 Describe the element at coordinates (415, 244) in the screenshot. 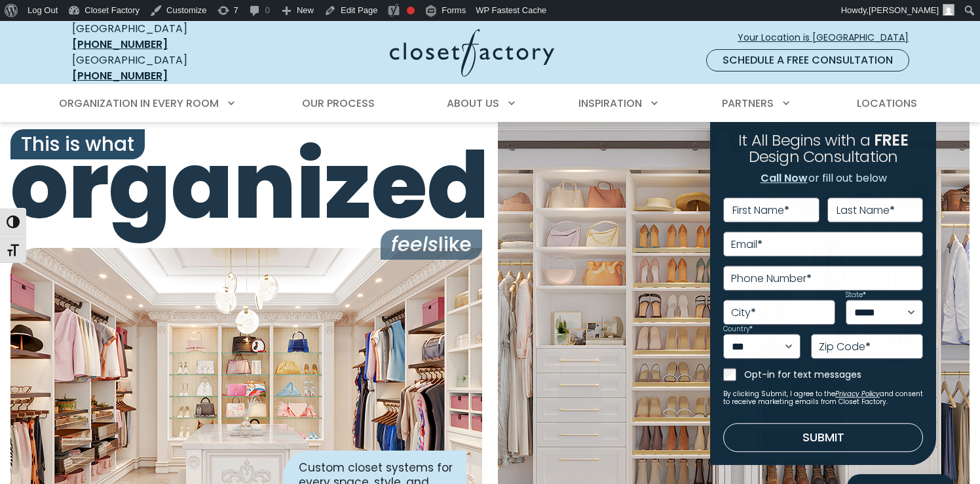

I see `i: feels` at that location.